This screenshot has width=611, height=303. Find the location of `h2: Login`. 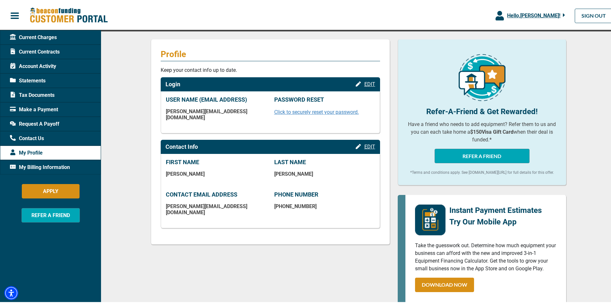

h2: Login is located at coordinates (173, 83).